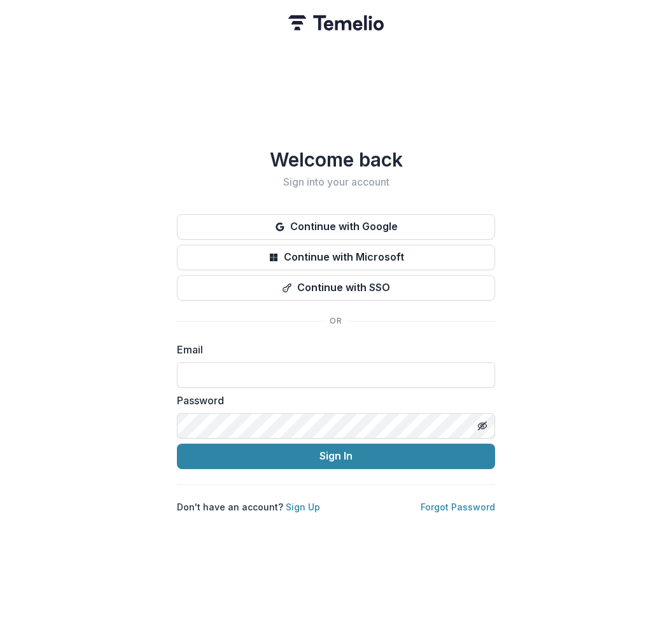 The height and width of the screenshot is (621, 672). Describe the element at coordinates (336, 258) in the screenshot. I see `button: Continue with Microsoft` at that location.